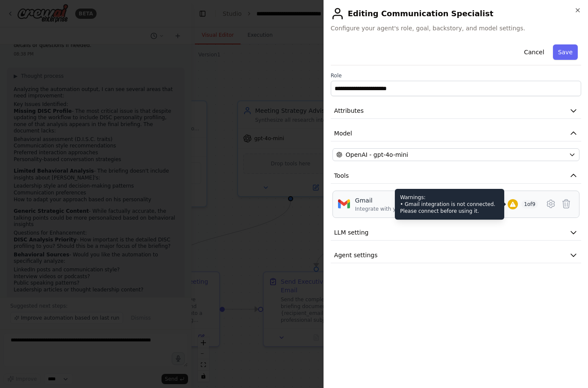 The image size is (588, 388). I want to click on button: Model, so click(456, 133).